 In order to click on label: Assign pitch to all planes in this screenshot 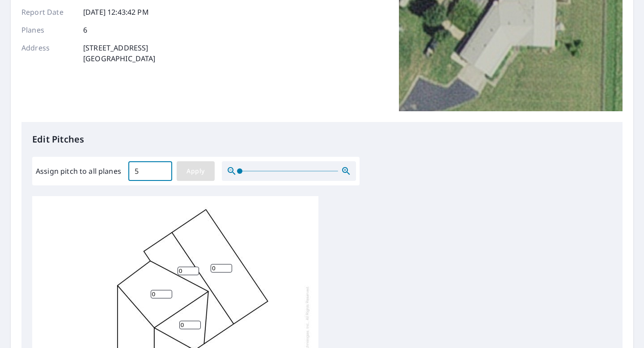, I will do `click(78, 171)`.